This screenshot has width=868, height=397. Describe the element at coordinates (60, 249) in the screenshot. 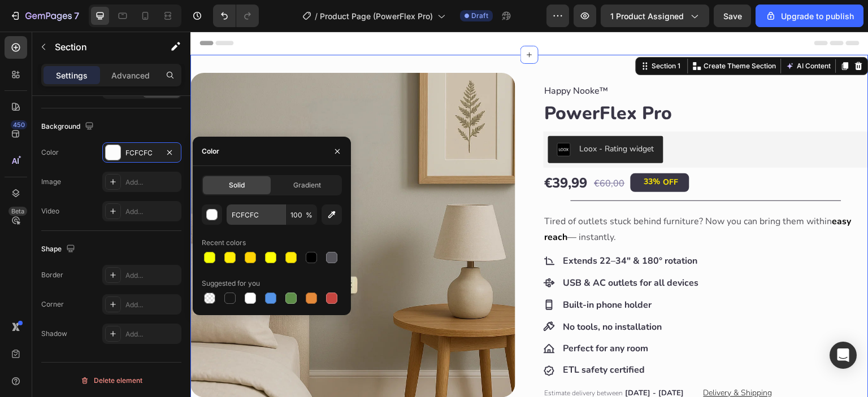

I see `div: Shape` at that location.